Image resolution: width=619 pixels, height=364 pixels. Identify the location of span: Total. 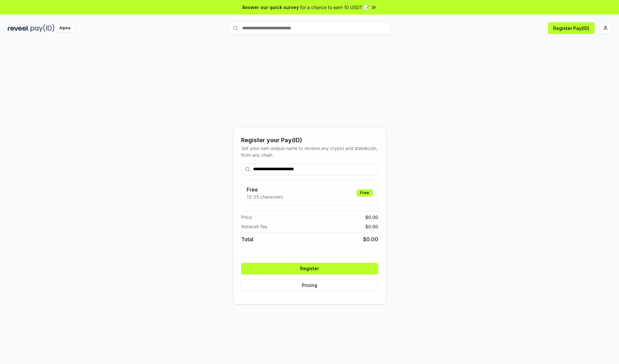
(247, 239).